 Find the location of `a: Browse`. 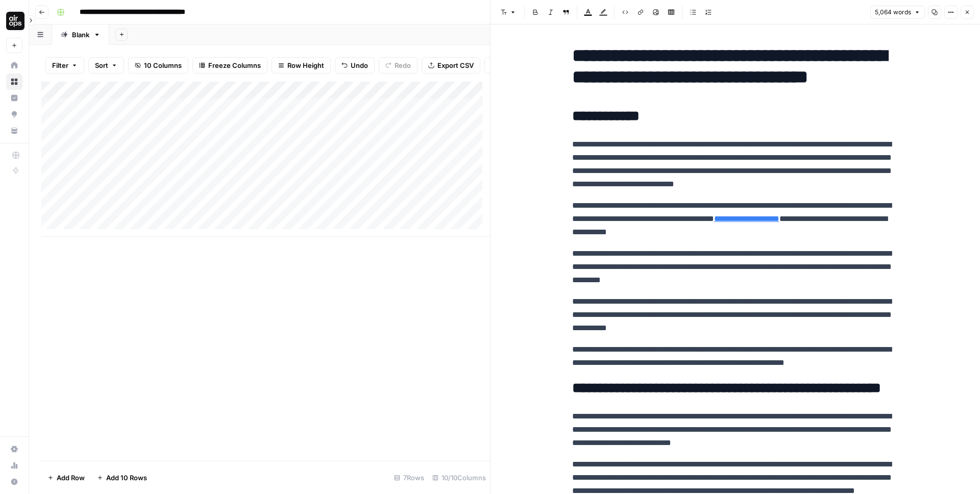

a: Browse is located at coordinates (14, 82).